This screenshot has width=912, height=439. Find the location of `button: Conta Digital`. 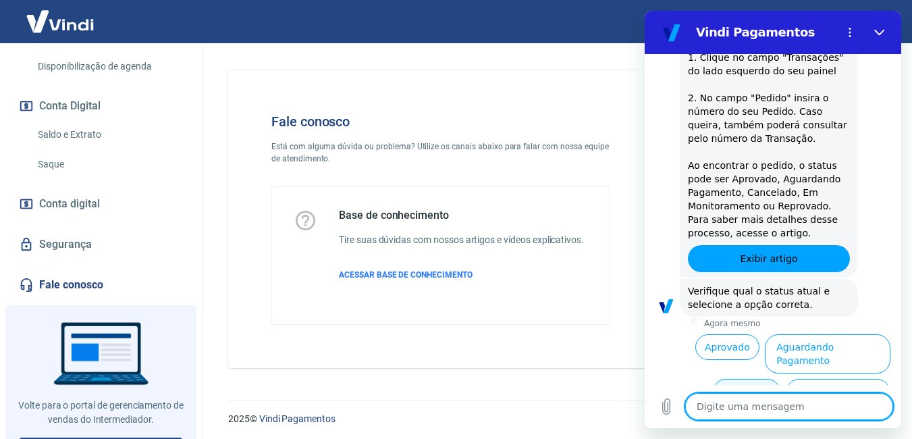

button: Conta Digital is located at coordinates (101, 106).